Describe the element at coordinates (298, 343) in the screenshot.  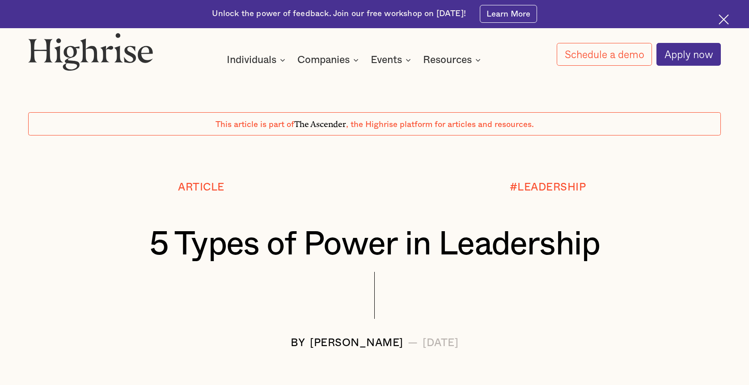
I see `div: BY` at that location.